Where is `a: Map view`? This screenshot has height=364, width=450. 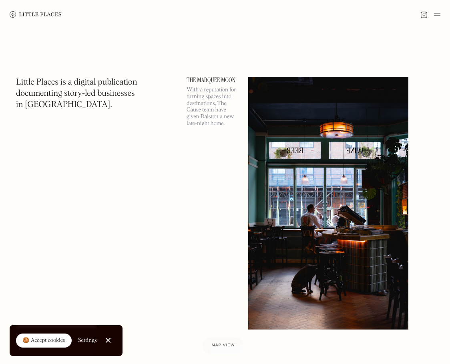 a: Map view is located at coordinates (223, 345).